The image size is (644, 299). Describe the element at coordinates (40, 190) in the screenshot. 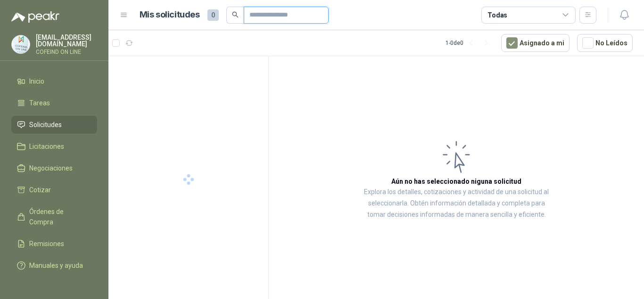

I see `span: Cotizar` at that location.